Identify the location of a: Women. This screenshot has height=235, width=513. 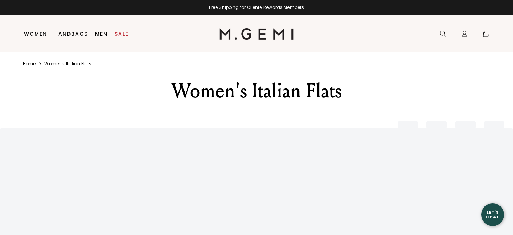
(35, 34).